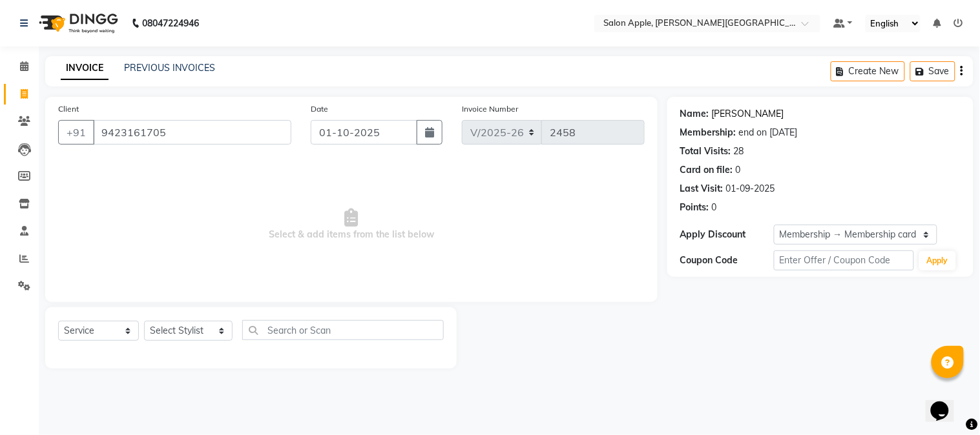 This screenshot has width=980, height=435. Describe the element at coordinates (701, 189) in the screenshot. I see `div: Last Visit:` at that location.